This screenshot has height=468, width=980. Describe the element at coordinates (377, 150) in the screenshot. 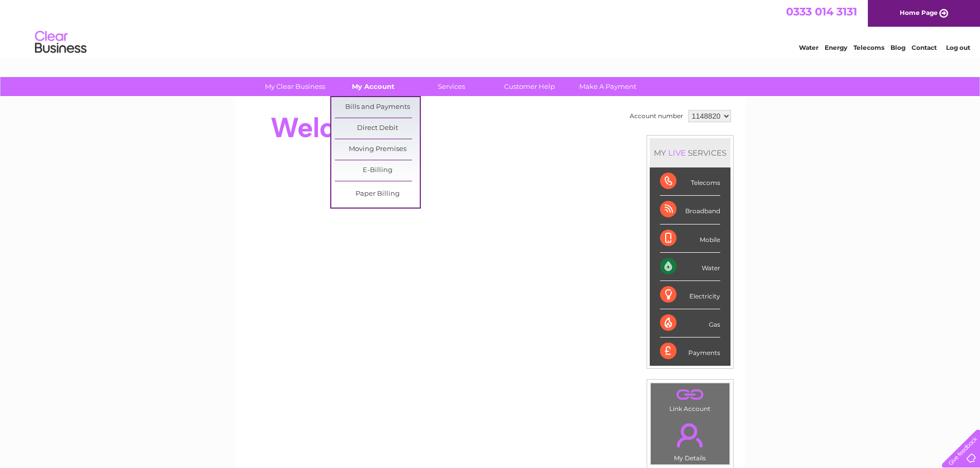

I see `a: Moving Premises` at that location.